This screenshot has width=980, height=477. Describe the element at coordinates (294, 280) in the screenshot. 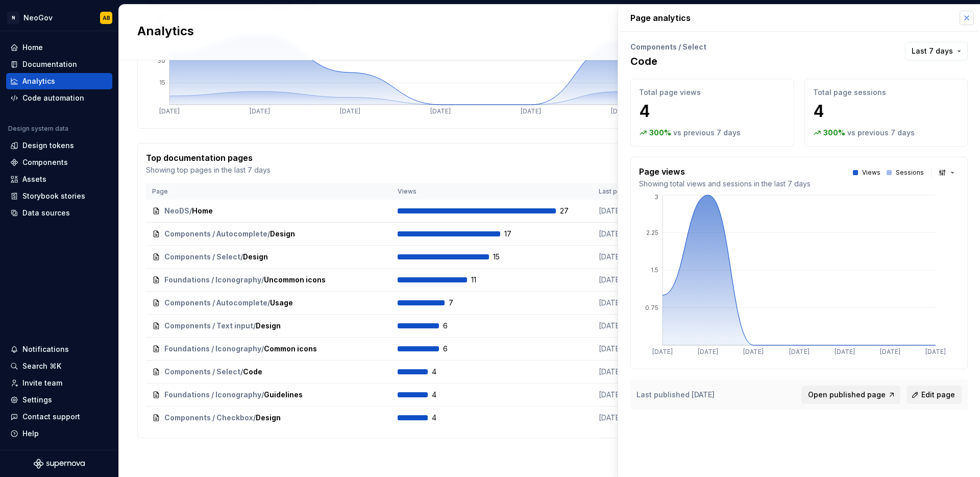

I see `span: Uncommon icons` at that location.